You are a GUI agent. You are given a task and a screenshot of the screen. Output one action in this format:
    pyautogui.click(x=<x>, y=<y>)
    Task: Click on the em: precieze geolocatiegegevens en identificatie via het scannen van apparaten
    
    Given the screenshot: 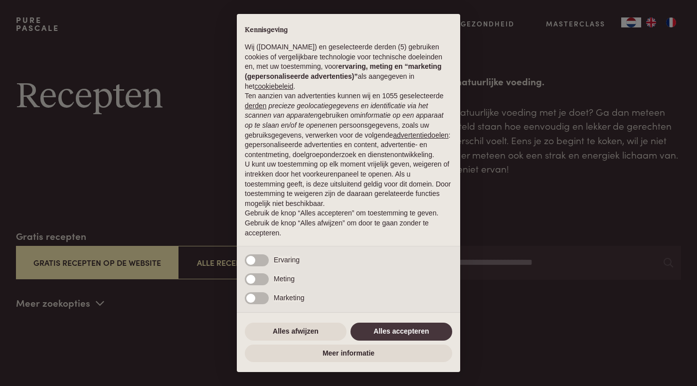 What is the action you would take?
    pyautogui.click(x=336, y=111)
    